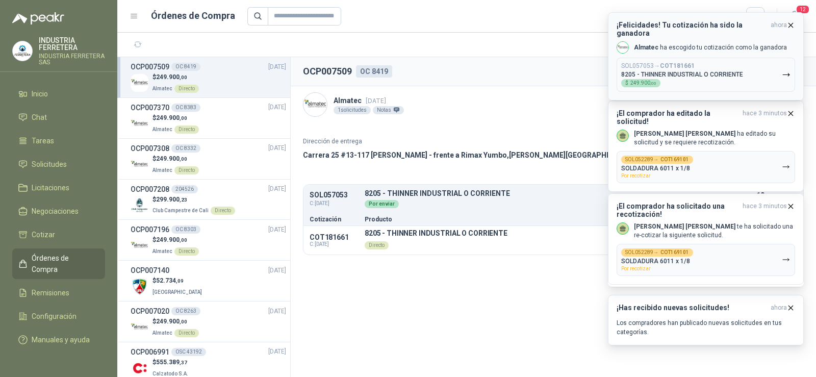 Image resolution: width=816 pixels, height=377 pixels. Describe the element at coordinates (691, 307) in the screenshot. I see `h3: ¡Has recibido nuevas solicitudes!` at that location.